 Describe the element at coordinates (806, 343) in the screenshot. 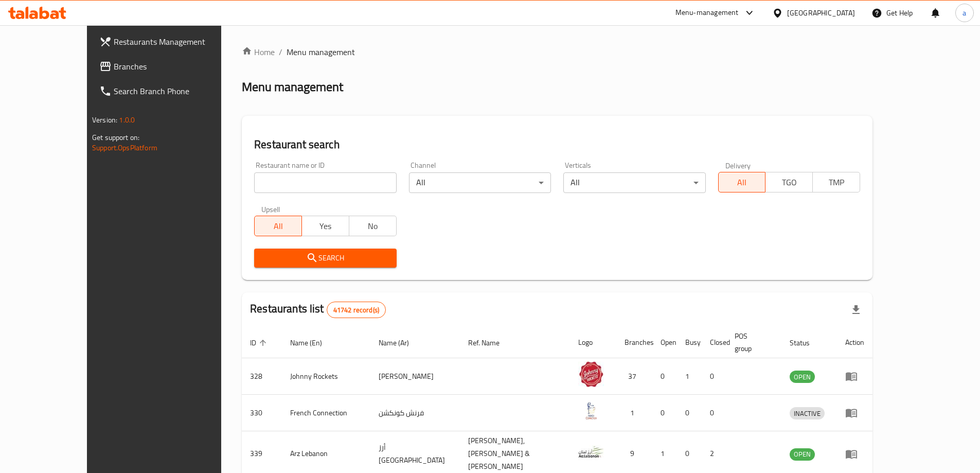

I see `span: Status` at that location.